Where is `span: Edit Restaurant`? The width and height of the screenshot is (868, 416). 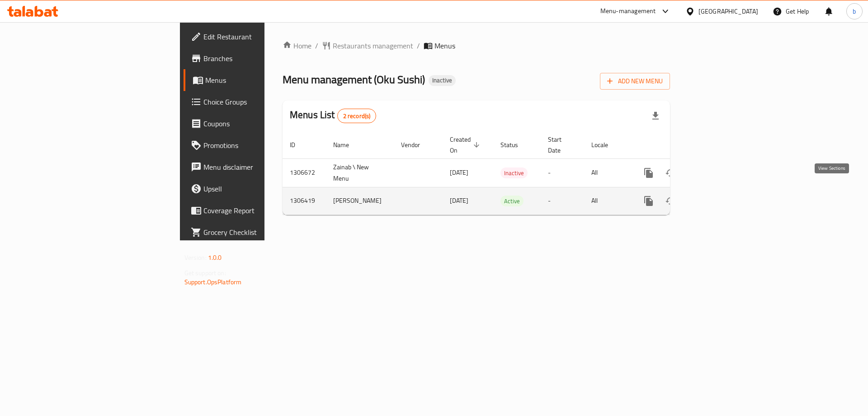 span: Edit Restaurant is located at coordinates (260, 36).